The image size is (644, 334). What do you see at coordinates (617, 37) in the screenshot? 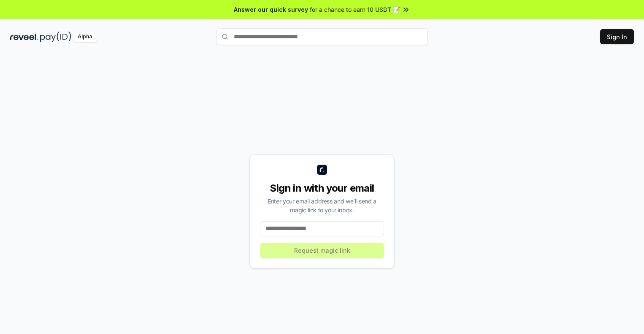
I see `button: Sign In` at bounding box center [617, 37].